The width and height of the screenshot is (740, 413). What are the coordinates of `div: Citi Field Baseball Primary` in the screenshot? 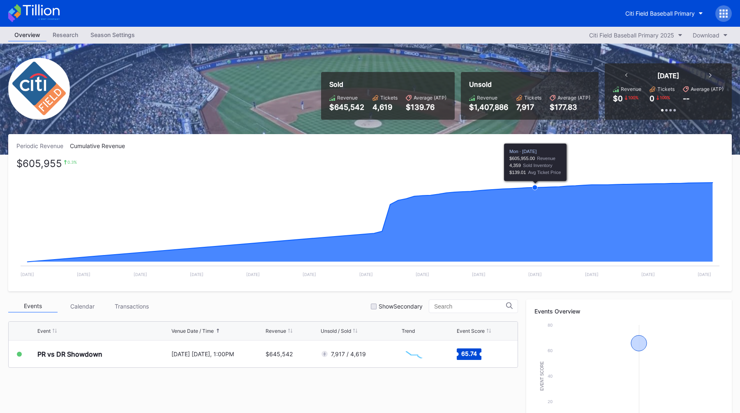 It's located at (660, 13).